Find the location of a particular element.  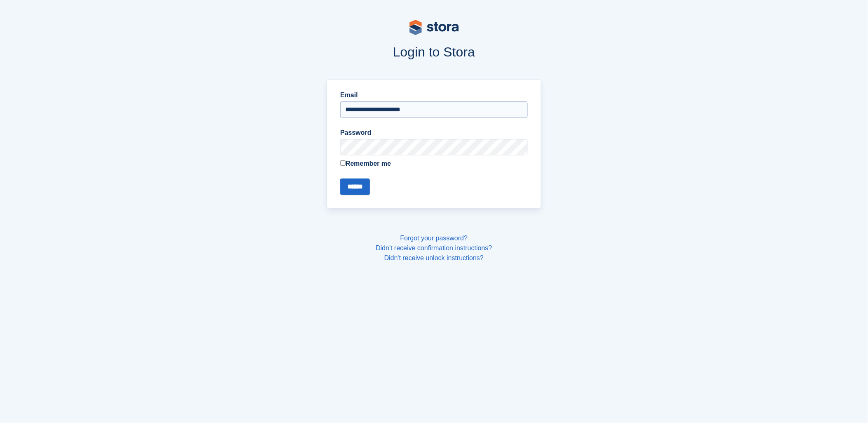

a: Didn't receive confirmation instructions? is located at coordinates (434, 248).